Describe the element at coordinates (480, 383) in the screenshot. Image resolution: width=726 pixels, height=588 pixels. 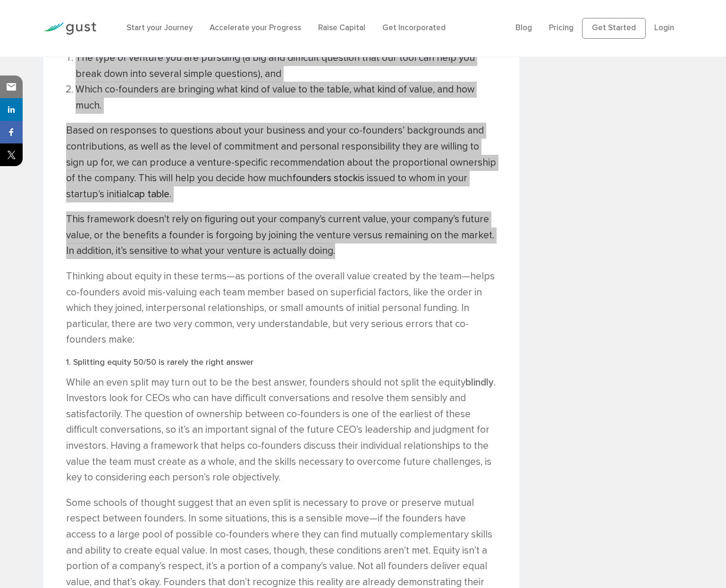
I see `strong: blindly` at that location.